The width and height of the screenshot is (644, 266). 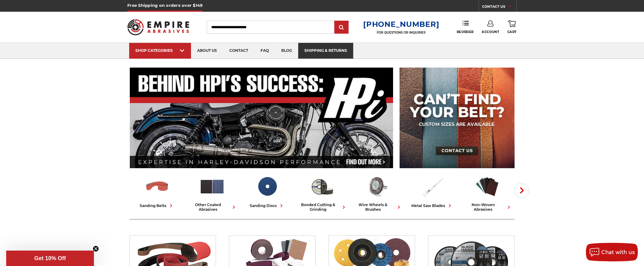 I want to click on a: shipping & returns, so click(x=326, y=51).